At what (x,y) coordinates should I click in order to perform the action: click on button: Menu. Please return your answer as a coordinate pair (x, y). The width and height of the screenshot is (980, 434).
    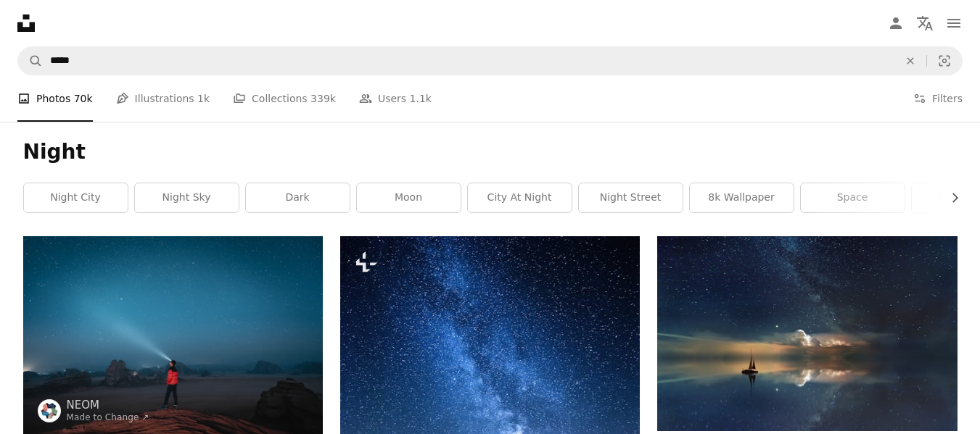
    Looking at the image, I should click on (954, 23).